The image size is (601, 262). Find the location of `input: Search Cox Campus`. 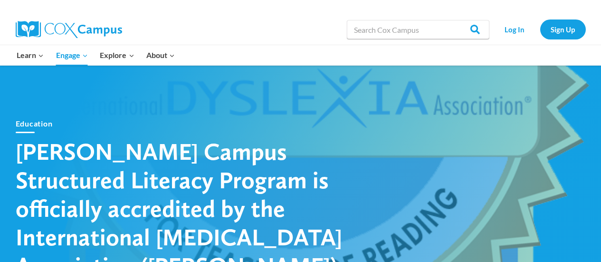

input: Search Cox Campus is located at coordinates (418, 29).